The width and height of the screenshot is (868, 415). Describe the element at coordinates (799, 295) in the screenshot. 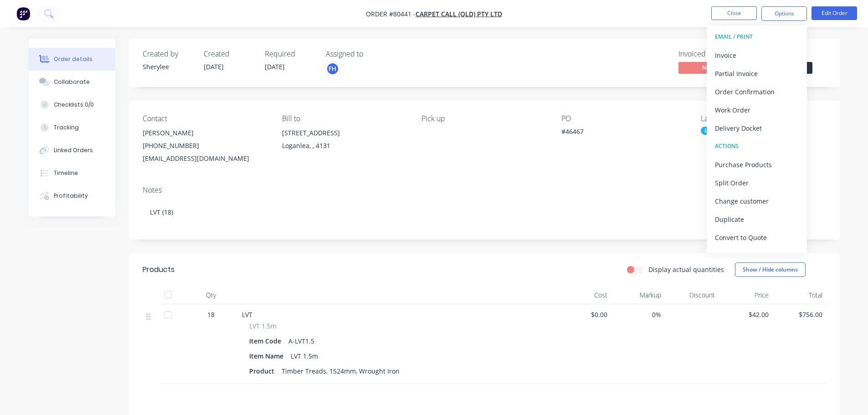

I see `div: Total` at that location.